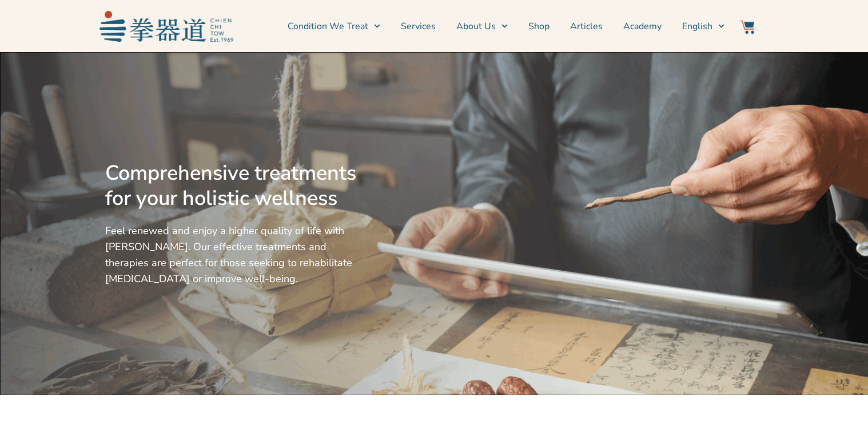 The image size is (868, 427). Describe the element at coordinates (539, 26) in the screenshot. I see `a: Shop` at that location.